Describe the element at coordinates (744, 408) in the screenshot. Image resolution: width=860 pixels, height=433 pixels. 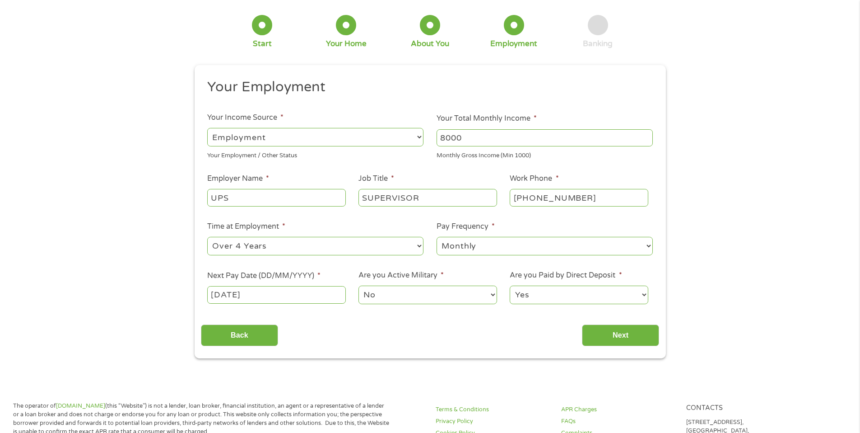
I see `h4: Contacts` at that location.